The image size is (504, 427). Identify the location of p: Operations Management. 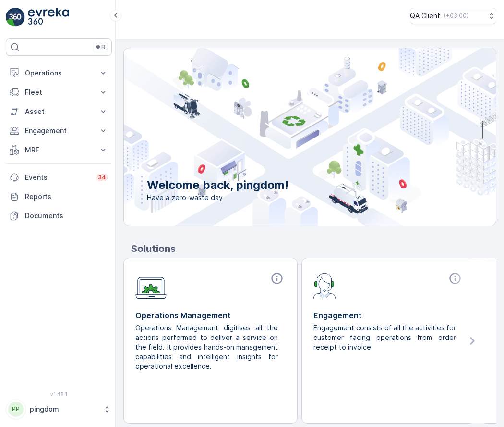
(211, 316).